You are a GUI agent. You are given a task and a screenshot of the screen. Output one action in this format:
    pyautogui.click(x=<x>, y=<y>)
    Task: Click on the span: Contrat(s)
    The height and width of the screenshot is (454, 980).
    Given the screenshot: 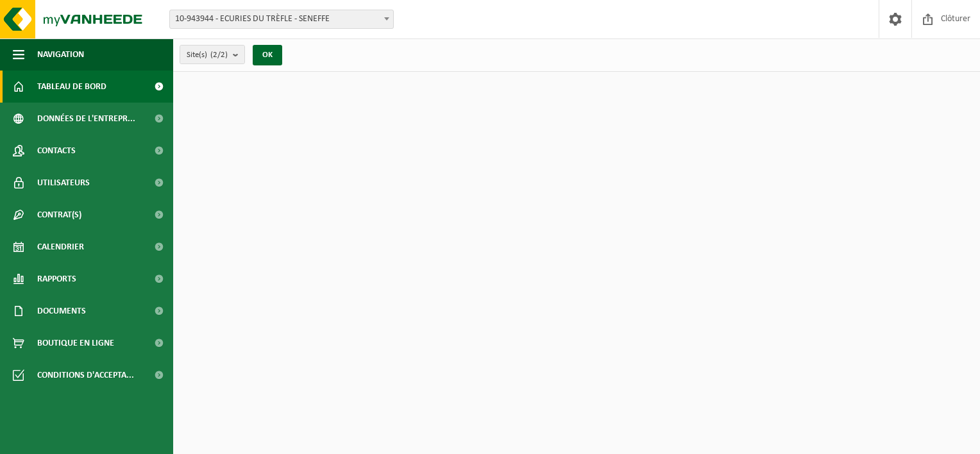 What is the action you would take?
    pyautogui.click(x=59, y=215)
    